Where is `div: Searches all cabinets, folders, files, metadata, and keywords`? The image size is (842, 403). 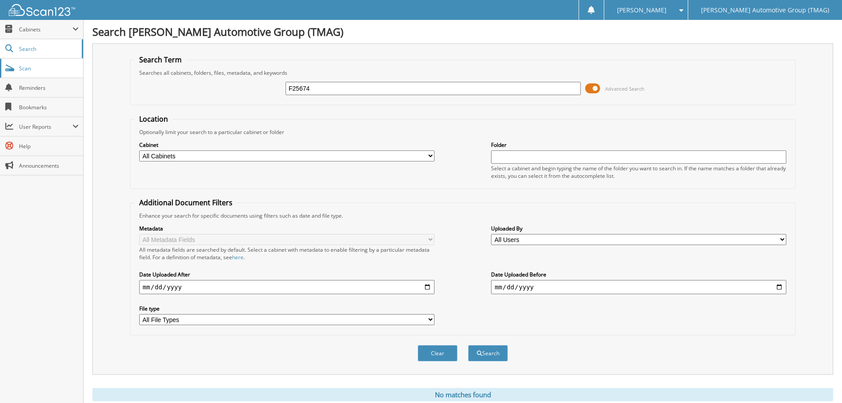
div: Searches all cabinets, folders, files, metadata, and keywords is located at coordinates (463, 73).